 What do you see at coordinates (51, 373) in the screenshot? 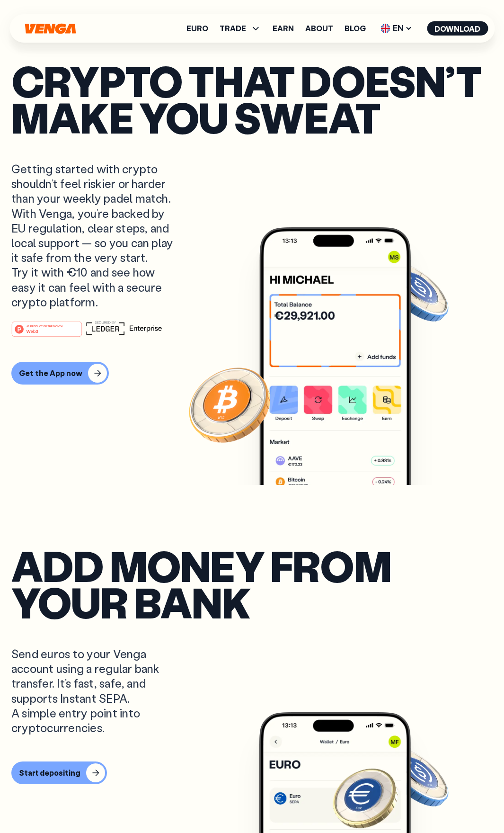
I see `div: Get the App now` at bounding box center [51, 373].